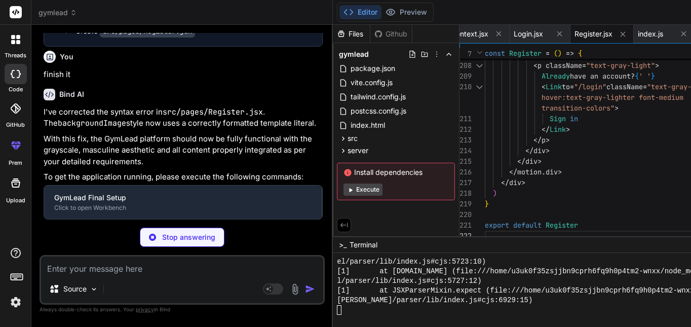  Describe the element at coordinates (145, 309) in the screenshot. I see `span: privacy` at that location.